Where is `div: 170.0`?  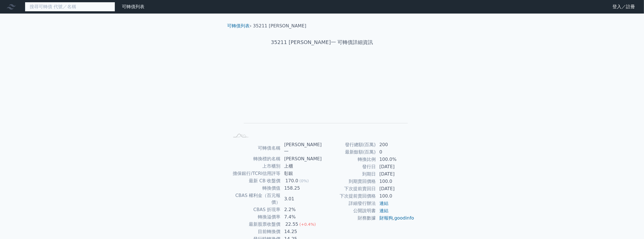 div: 170.0 is located at coordinates (292, 181).